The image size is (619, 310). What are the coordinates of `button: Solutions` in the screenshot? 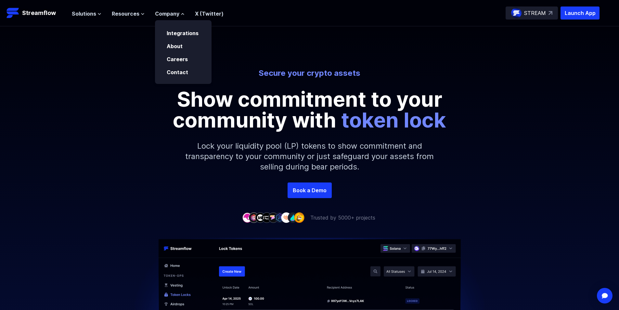 It's located at (86, 14).